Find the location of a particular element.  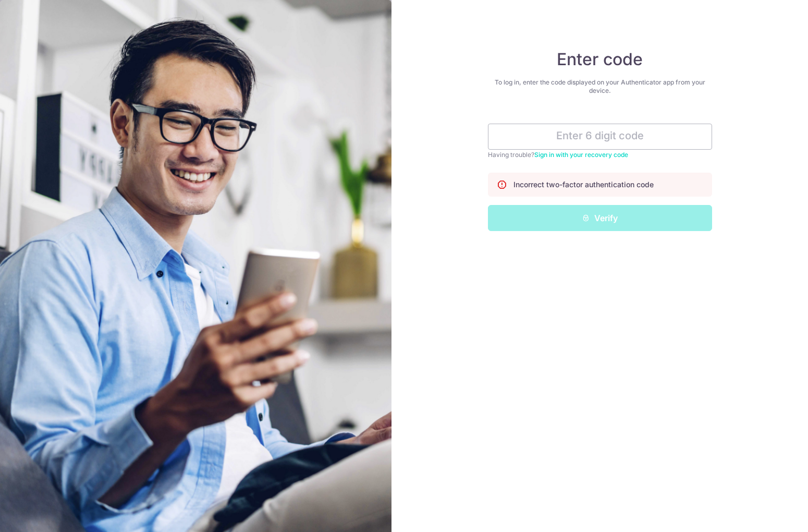

div: Having trouble? is located at coordinates (600, 155).